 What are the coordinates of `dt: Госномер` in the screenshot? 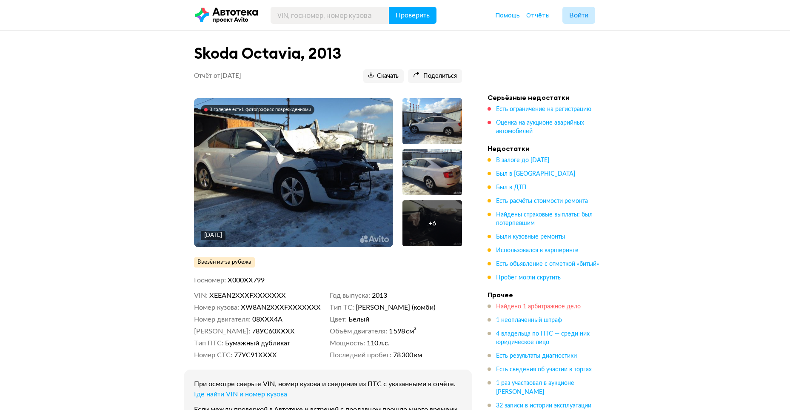 It's located at (210, 280).